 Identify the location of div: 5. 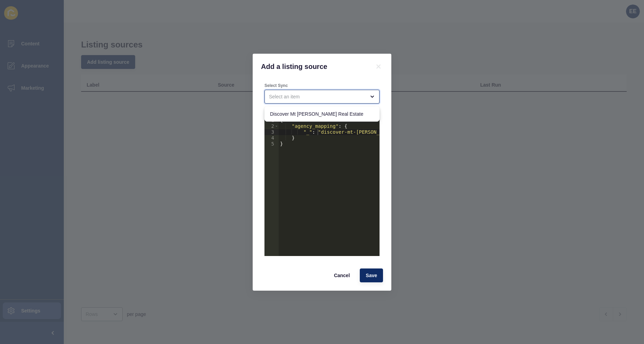
(271, 144).